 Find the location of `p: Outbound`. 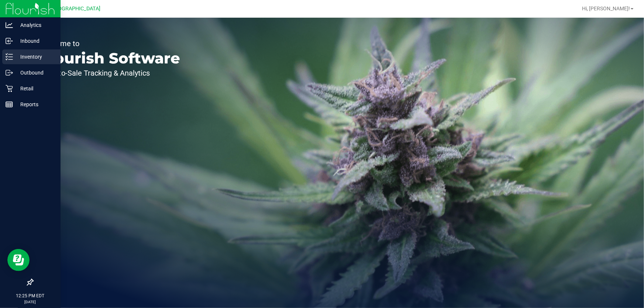

p: Outbound is located at coordinates (35, 72).